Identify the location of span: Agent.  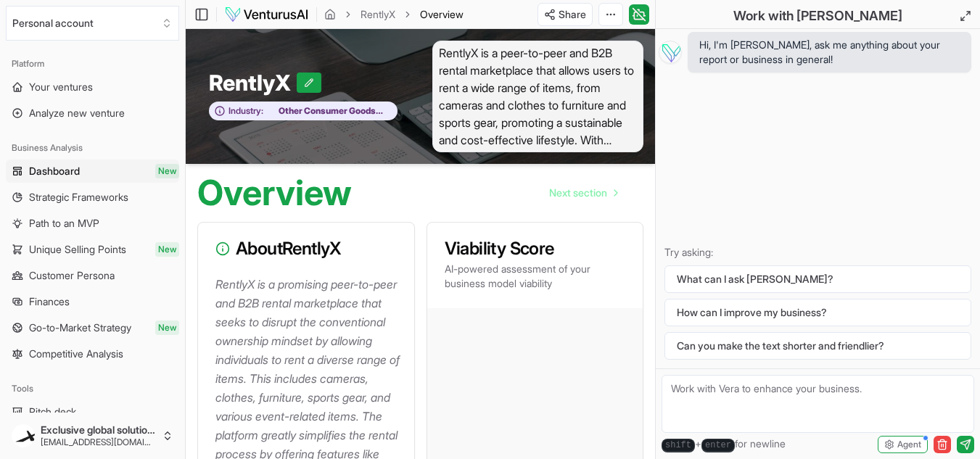
(909, 445).